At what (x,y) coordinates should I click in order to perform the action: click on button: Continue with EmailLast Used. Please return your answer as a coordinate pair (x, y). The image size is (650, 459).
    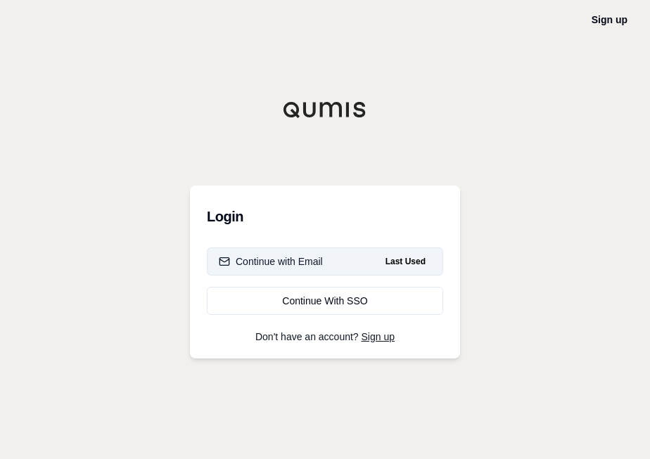
    Looking at the image, I should click on (325, 262).